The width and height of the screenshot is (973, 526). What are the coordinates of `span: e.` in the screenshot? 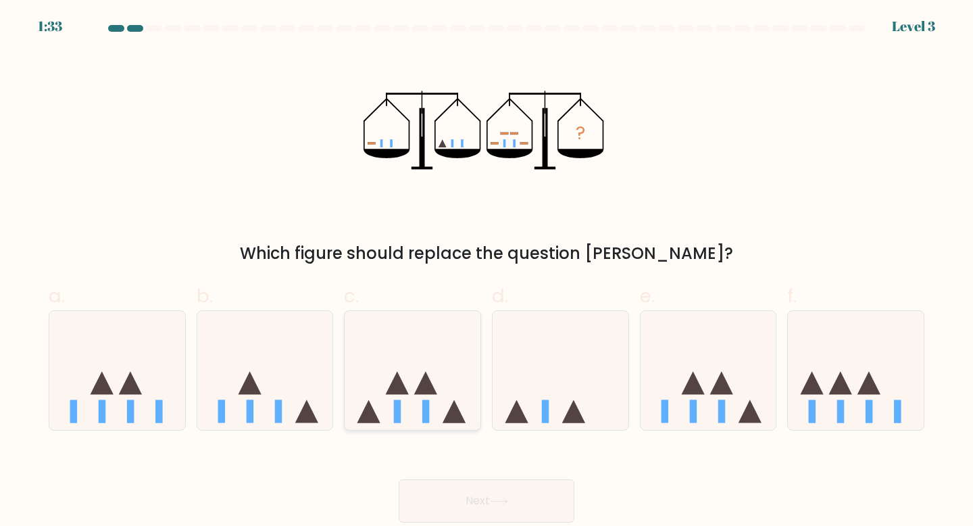 It's located at (647, 295).